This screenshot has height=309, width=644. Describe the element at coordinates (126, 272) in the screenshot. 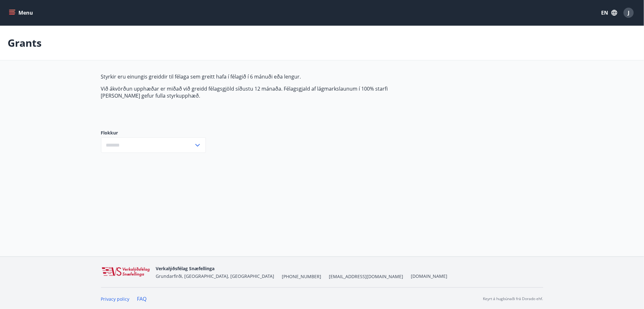

I see `img: WvRpJk2u6KDFA1HvFrCJUzbr97ECa5dHUCvez65j.png` at that location.